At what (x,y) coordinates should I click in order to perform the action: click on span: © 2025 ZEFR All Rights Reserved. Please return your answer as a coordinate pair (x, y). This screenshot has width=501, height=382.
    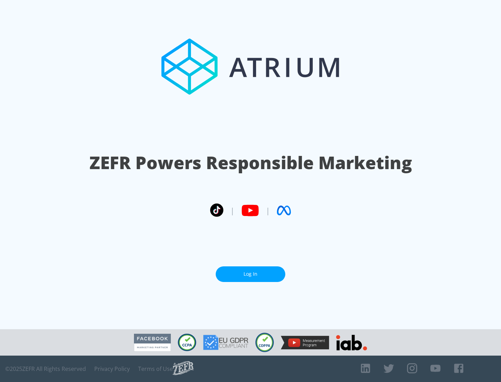
    Looking at the image, I should click on (46, 369).